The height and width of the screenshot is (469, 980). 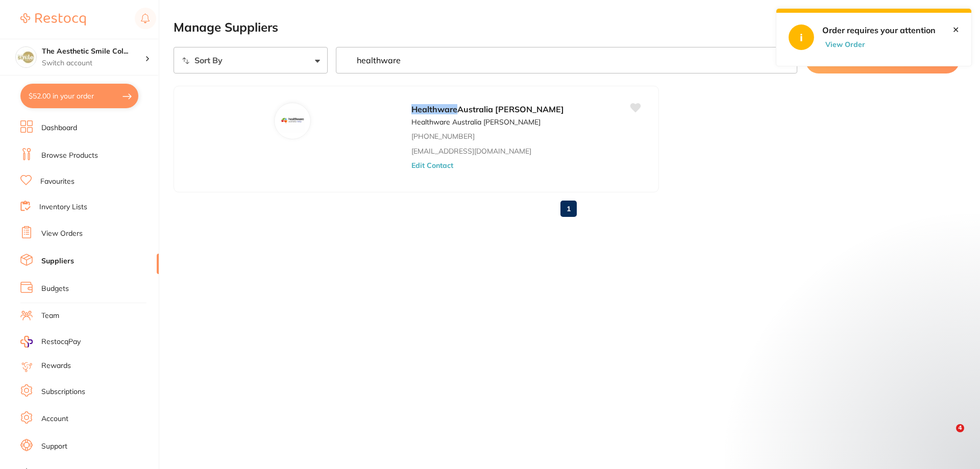 What do you see at coordinates (63, 207) in the screenshot?
I see `a: Inventory Lists` at bounding box center [63, 207].